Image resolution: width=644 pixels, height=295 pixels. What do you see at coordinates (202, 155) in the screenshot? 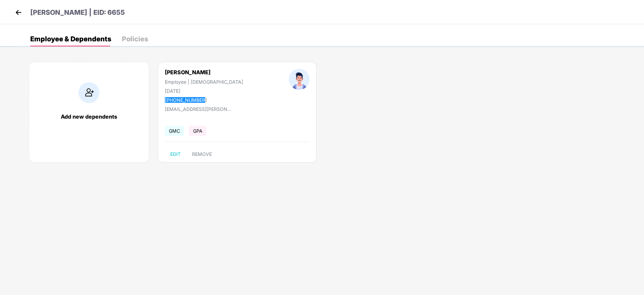
I see `button: REMOVE` at bounding box center [202, 155].